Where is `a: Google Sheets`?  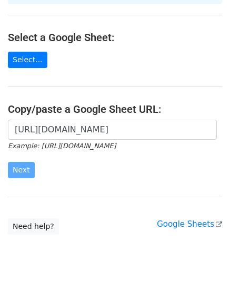
a: Google Sheets is located at coordinates (190, 224).